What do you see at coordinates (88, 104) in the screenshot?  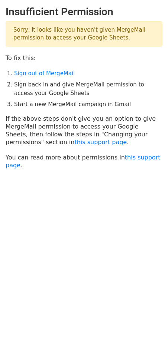 I see `li: Start a new MergeMail campaign in Gmail` at bounding box center [88, 104].